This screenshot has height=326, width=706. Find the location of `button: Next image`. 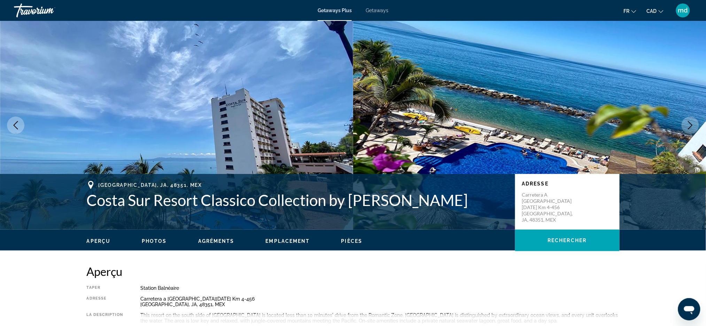

button: Next image is located at coordinates (691, 125).